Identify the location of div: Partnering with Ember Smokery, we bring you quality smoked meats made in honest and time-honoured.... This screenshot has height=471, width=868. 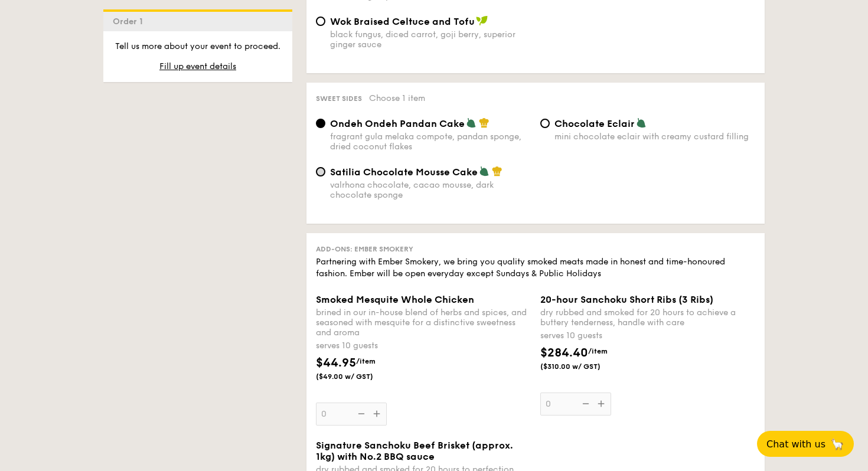
(536, 268).